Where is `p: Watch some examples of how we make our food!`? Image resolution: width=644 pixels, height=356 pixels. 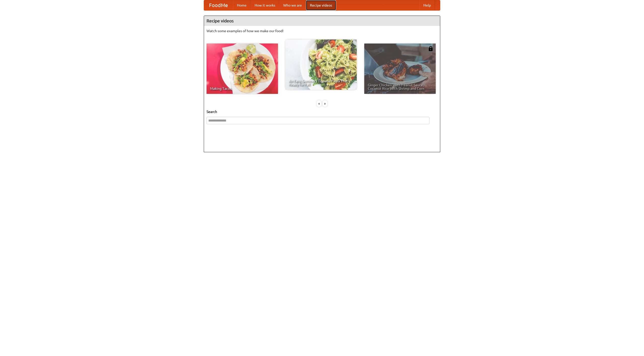 p: Watch some examples of how we make our food! is located at coordinates (322, 31).